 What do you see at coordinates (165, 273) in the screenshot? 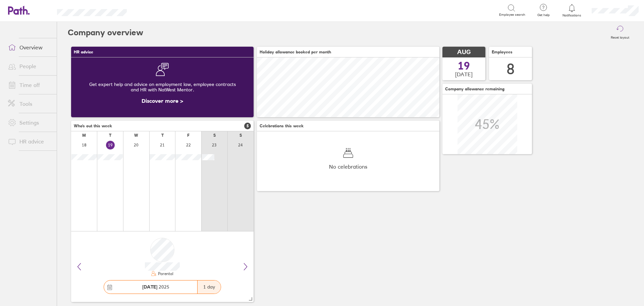
I see `div: Parental` at bounding box center [165, 273].